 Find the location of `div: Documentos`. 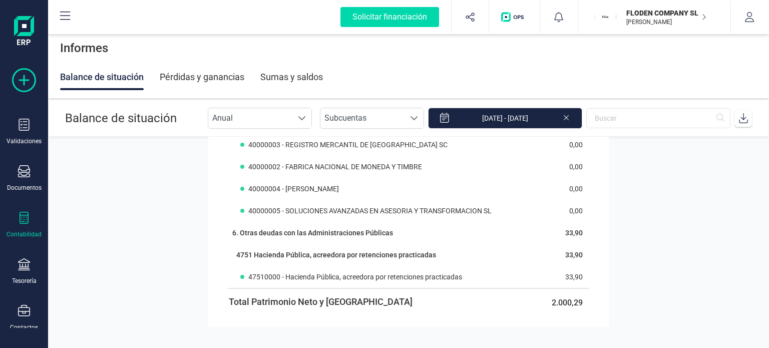

div: Documentos is located at coordinates (24, 188).